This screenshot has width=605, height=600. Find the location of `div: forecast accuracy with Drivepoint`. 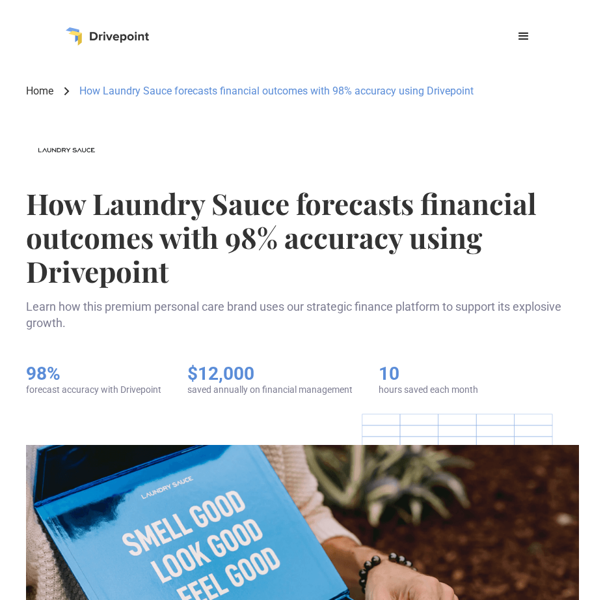

div: forecast accuracy with Drivepoint is located at coordinates (94, 389).